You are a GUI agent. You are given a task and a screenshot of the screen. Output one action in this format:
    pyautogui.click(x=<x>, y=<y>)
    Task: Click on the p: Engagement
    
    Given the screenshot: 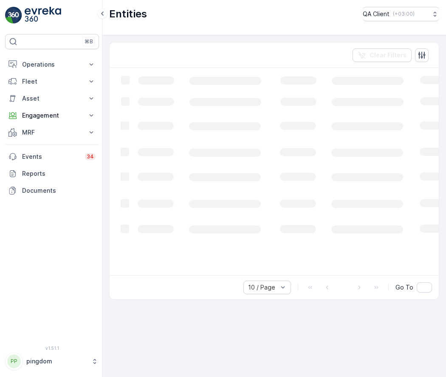 What is the action you would take?
    pyautogui.click(x=52, y=116)
    